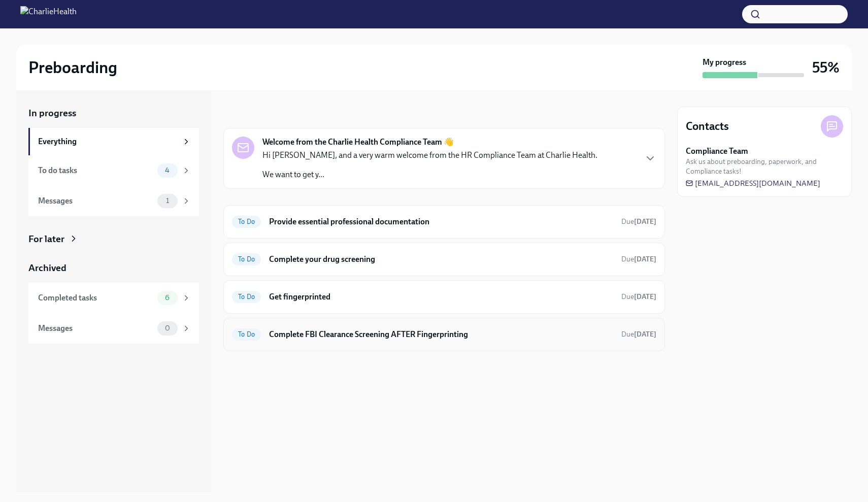 Image resolution: width=868 pixels, height=502 pixels. I want to click on h6: Complete FBI Clearance Screening AFTER Fingerprinting, so click(441, 334).